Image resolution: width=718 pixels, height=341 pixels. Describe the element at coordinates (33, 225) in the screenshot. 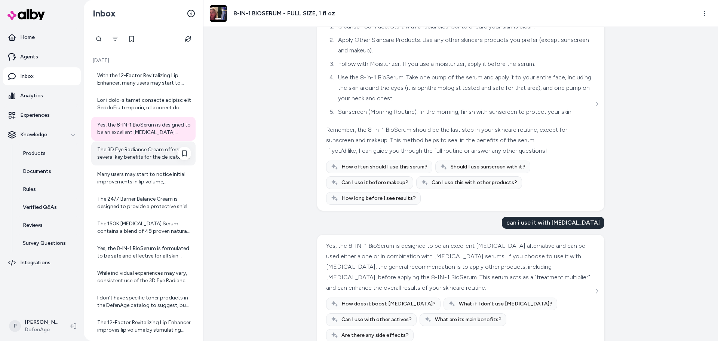

I see `p: Reviews` at that location.